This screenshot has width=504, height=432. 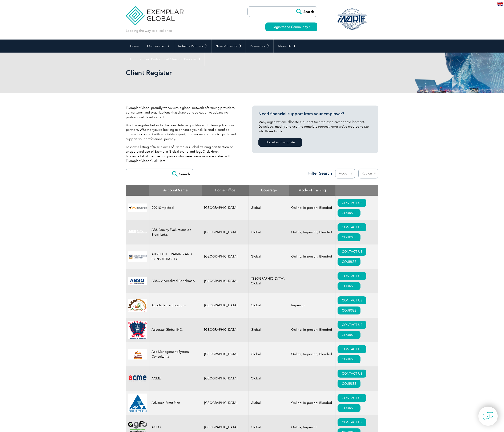 What do you see at coordinates (312, 305) in the screenshot?
I see `td: In-person` at bounding box center [312, 305].